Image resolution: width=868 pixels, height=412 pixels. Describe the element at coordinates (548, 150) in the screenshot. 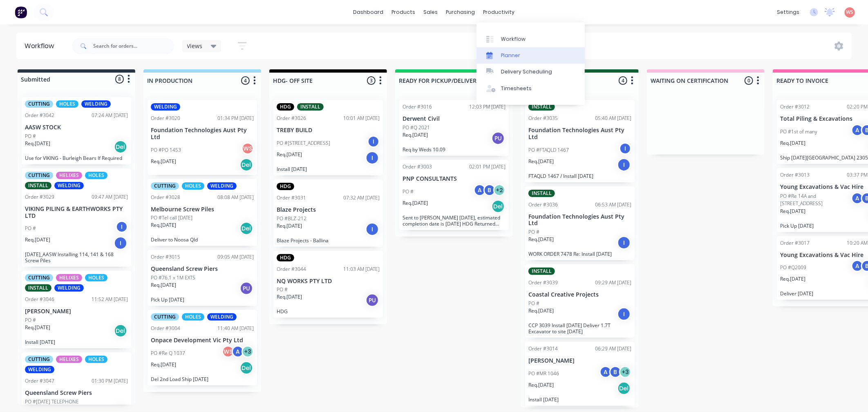

I see `p: PO #FTAQLD 1467` at that location.